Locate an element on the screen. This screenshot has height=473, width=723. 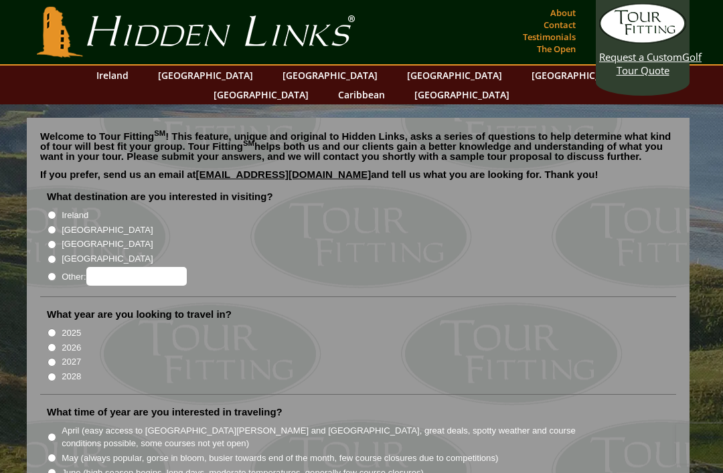
p: If you prefer, send us an email at and tell us what you are looking for. Thank you! is located at coordinates (358, 179).